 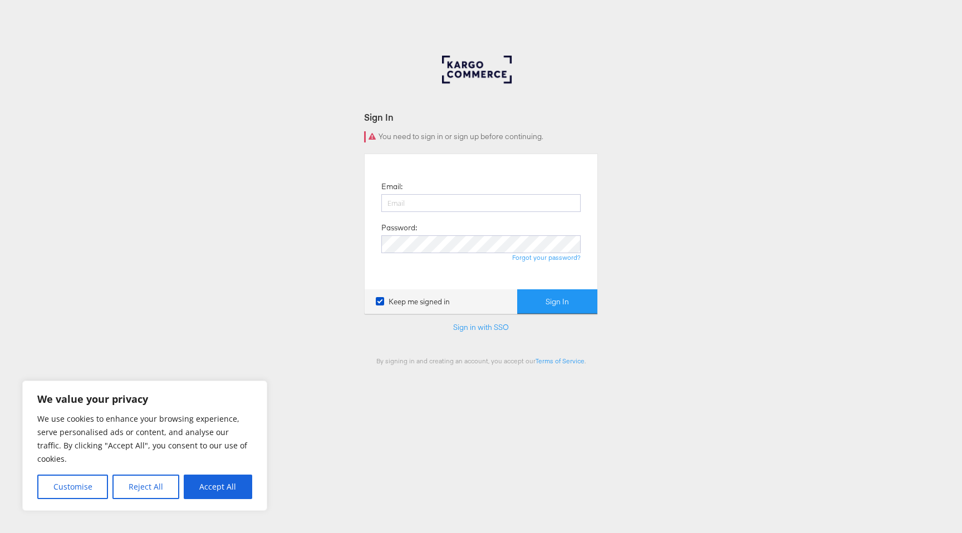 I want to click on button: Sign In, so click(x=557, y=302).